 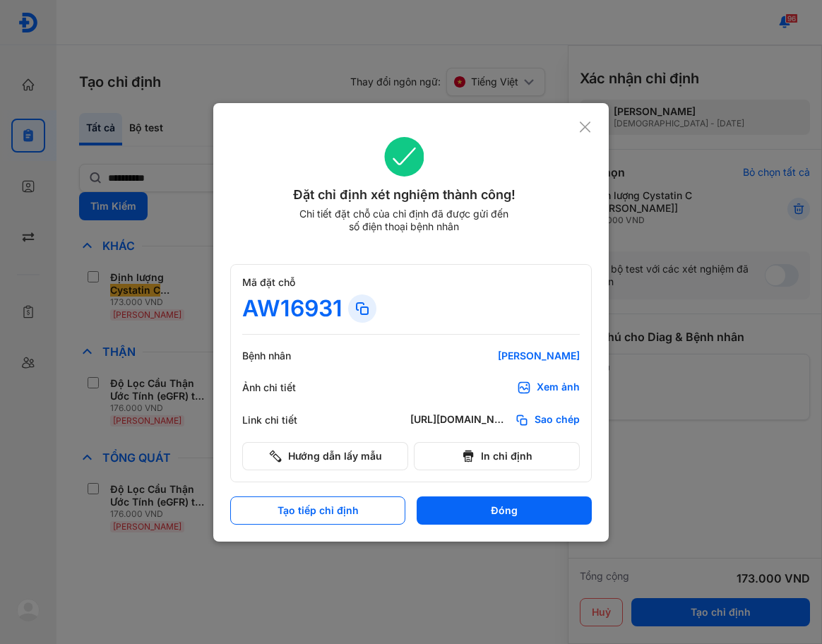 I want to click on div: Link chi tiết, so click(x=284, y=420).